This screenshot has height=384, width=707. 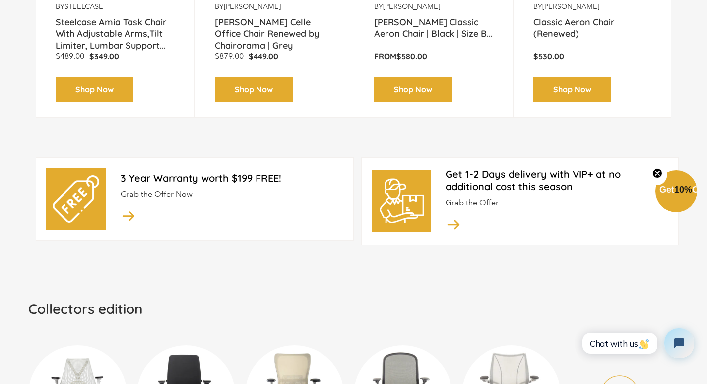 I want to click on p: Grab the Offer, so click(x=557, y=203).